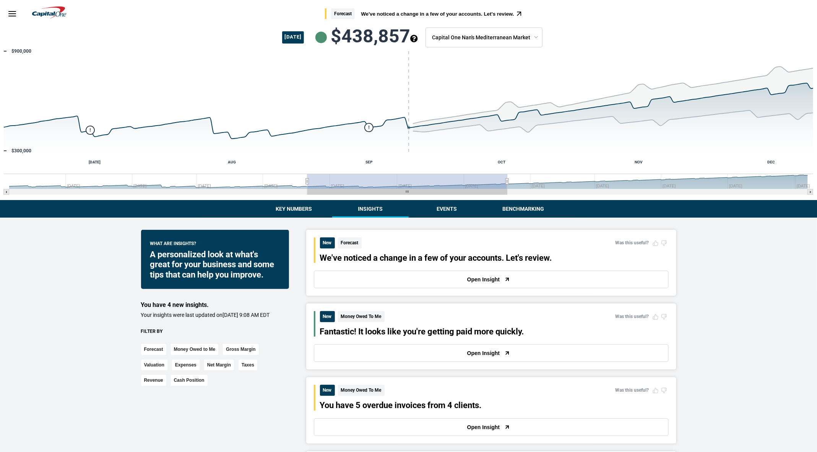 This screenshot has height=452, width=817. I want to click on button: Benchmarking, so click(523, 209).